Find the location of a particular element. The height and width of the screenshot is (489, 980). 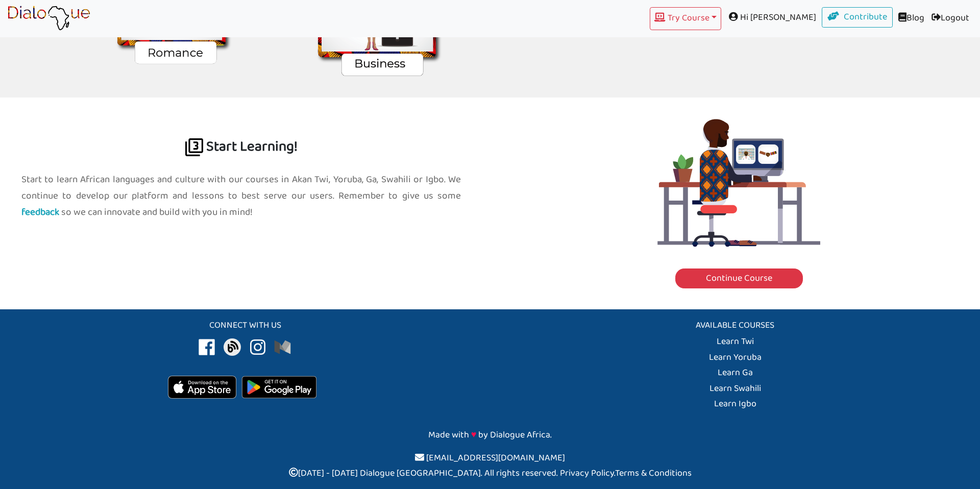

img: africa language culture instagram is located at coordinates (258, 347).